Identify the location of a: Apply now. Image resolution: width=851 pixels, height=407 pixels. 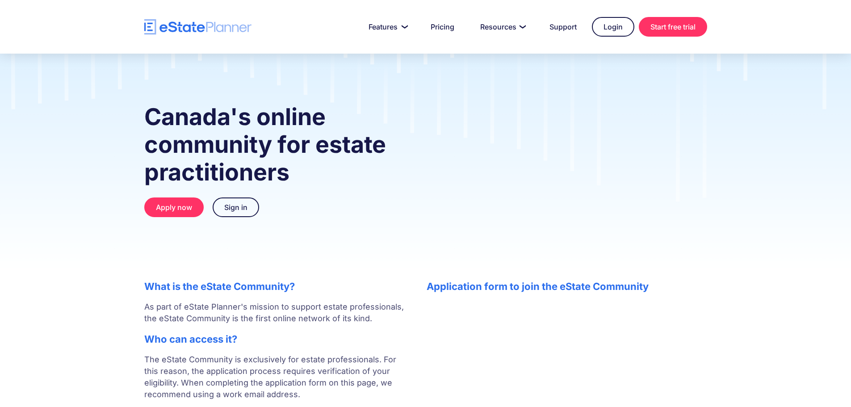
(174, 207).